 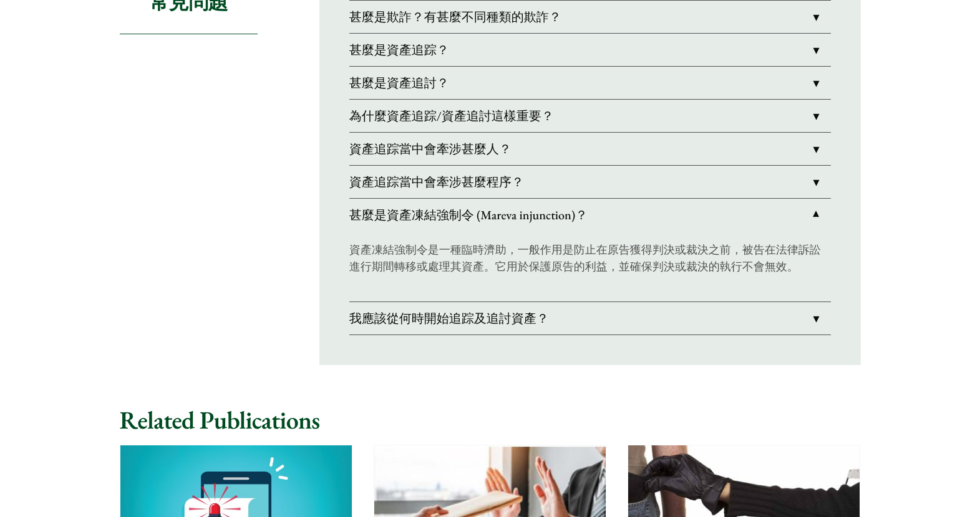 What do you see at coordinates (590, 258) in the screenshot?
I see `p: 資產凍結強制令是一種臨時濟助，一般作用是防止在原告獲得判決或裁決之前，被告在法律訴訟進行期間轉移或處理其資產。它用於保護原告的利益，並確保判決或裁決的執行不會無效。` at bounding box center [590, 258].